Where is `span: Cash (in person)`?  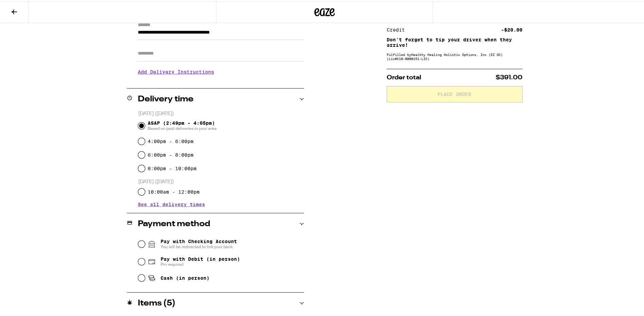
span: Cash (in person) is located at coordinates (185, 277).